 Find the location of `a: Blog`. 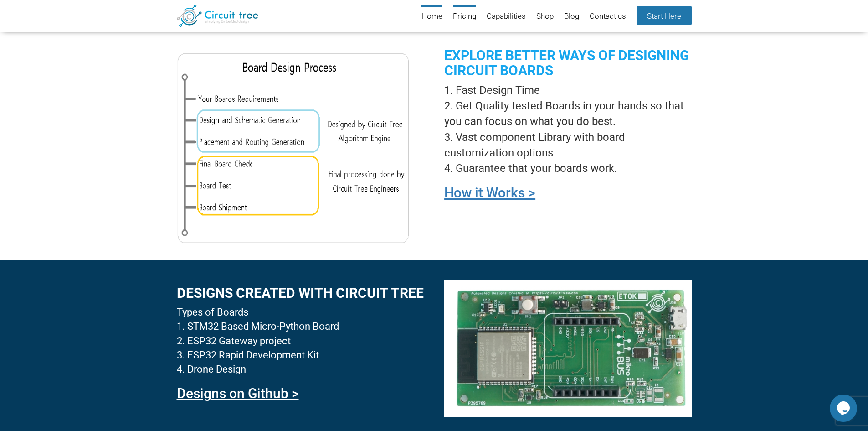

a: Blog is located at coordinates (572, 16).